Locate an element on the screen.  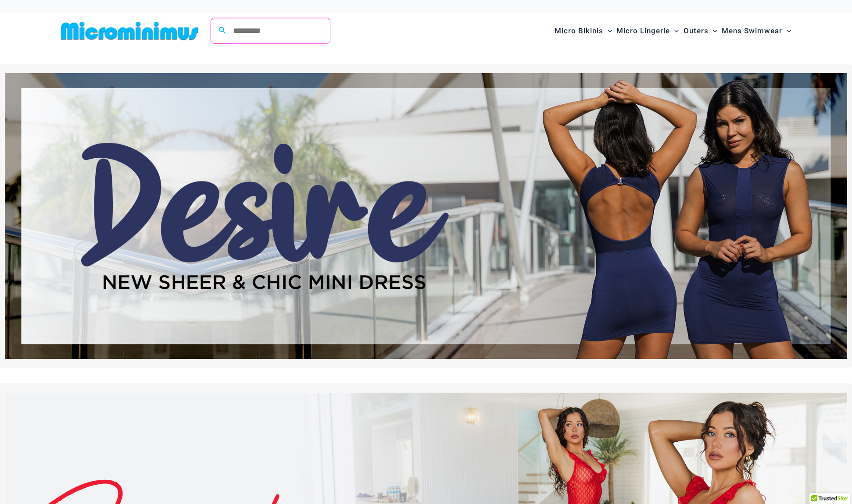
a: Micro BikinisMenu ToggleMenu Toggle is located at coordinates (583, 31).